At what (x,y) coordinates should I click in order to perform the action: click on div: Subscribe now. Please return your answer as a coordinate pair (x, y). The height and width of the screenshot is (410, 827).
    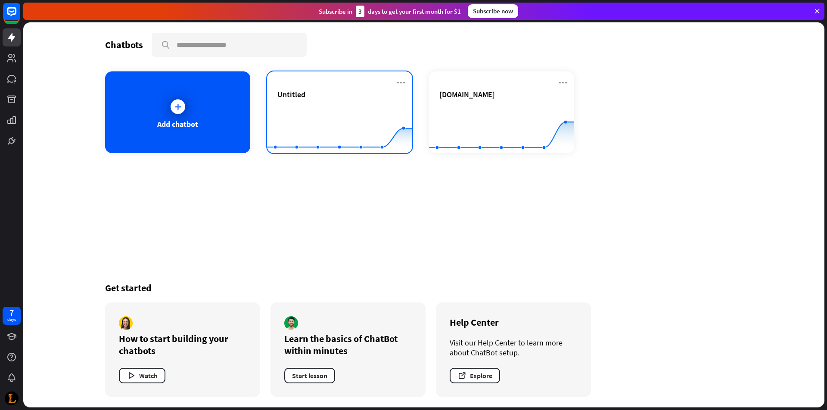
    Looking at the image, I should click on (493, 11).